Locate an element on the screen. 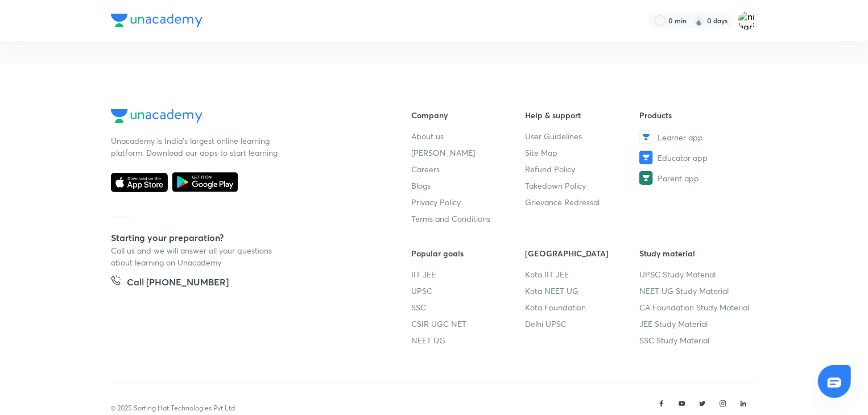 Image resolution: width=868 pixels, height=415 pixels. a: CA Foundation Study Material is located at coordinates (696, 308).